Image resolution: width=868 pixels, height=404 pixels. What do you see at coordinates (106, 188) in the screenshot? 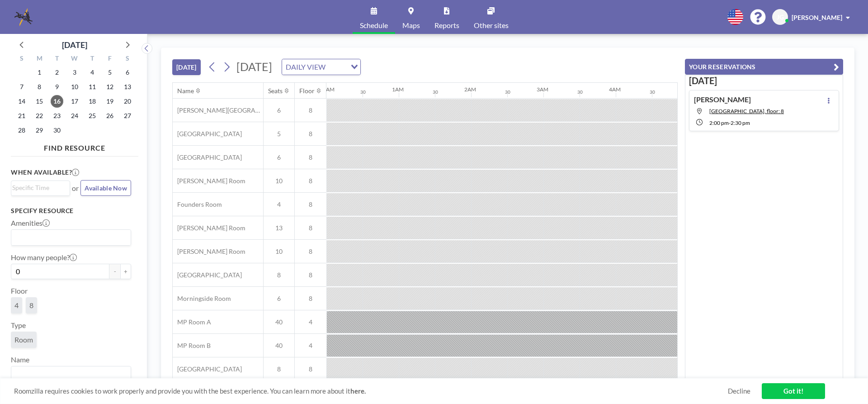
I see `span: Available Now` at bounding box center [106, 188].